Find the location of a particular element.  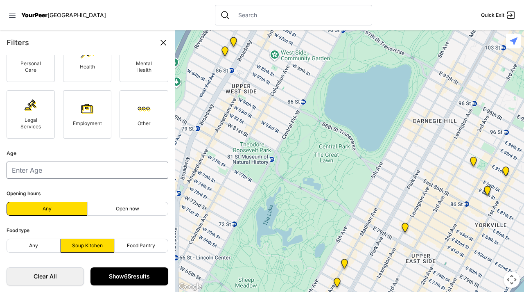

input: Search is located at coordinates (300, 15).